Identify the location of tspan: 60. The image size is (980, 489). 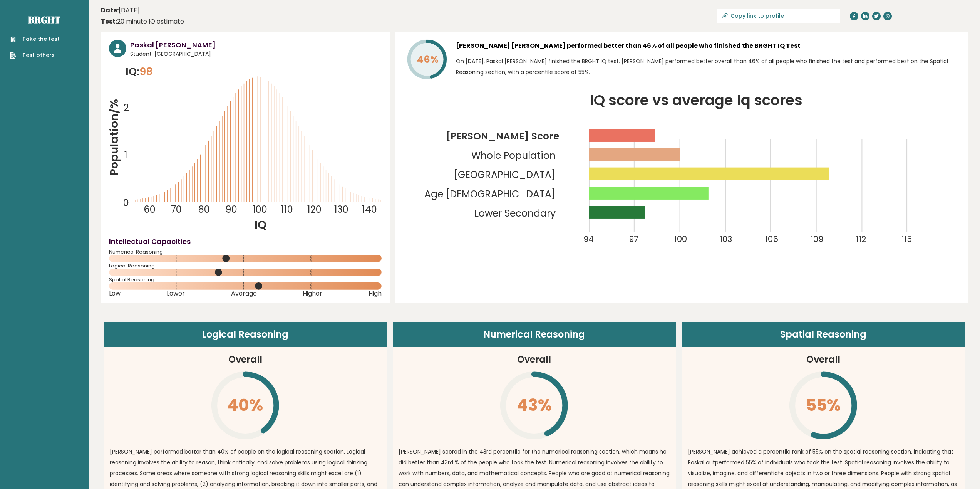
(150, 210).